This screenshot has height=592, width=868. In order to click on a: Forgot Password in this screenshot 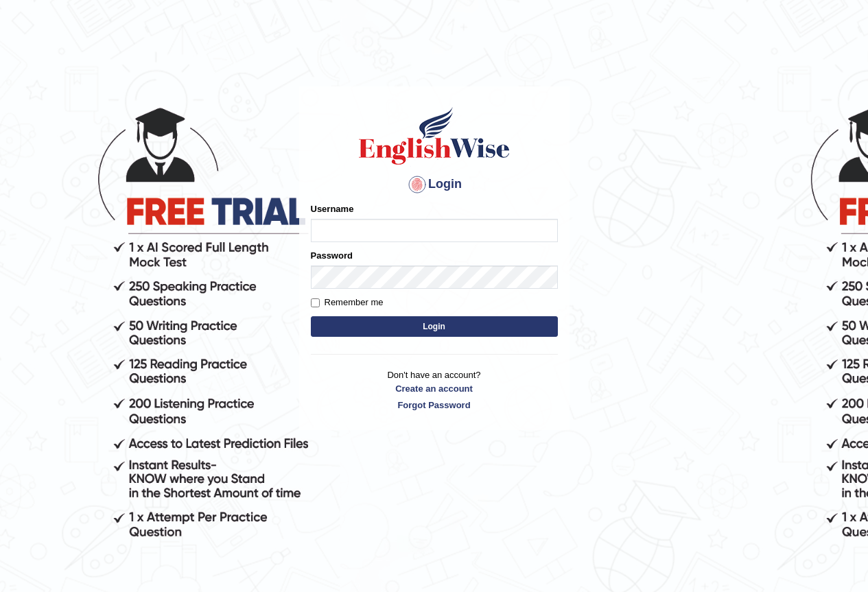, I will do `click(435, 405)`.